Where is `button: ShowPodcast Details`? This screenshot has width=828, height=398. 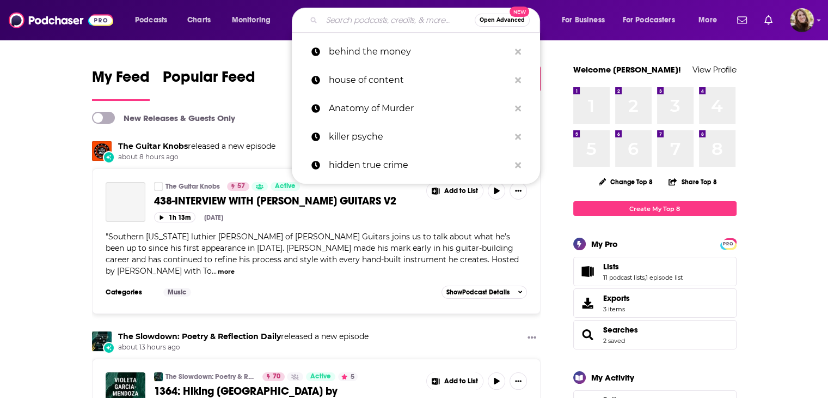 button: ShowPodcast Details is located at coordinates (485, 292).